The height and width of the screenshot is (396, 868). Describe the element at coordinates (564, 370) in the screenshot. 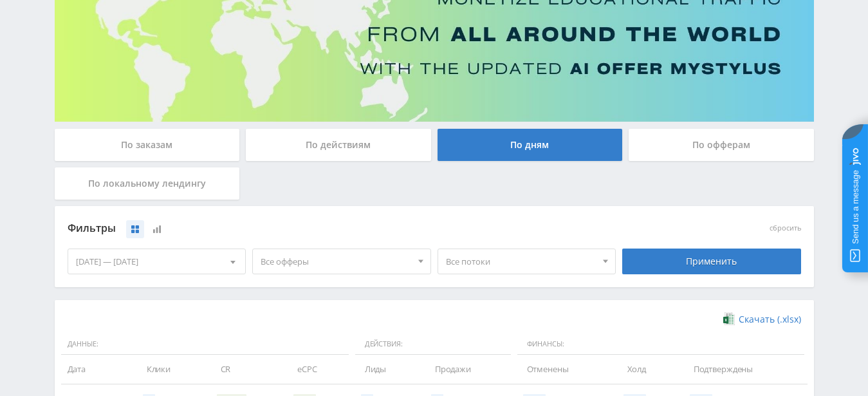

I see `td: Отменены` at that location.